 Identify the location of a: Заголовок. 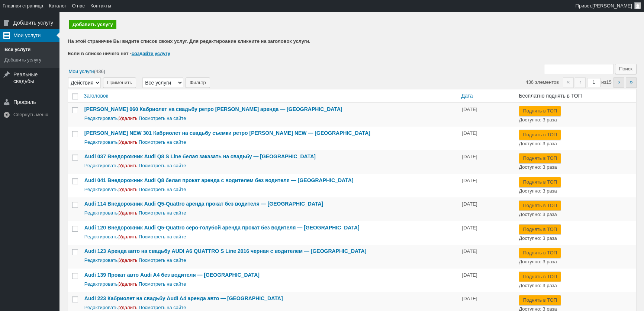
(270, 96).